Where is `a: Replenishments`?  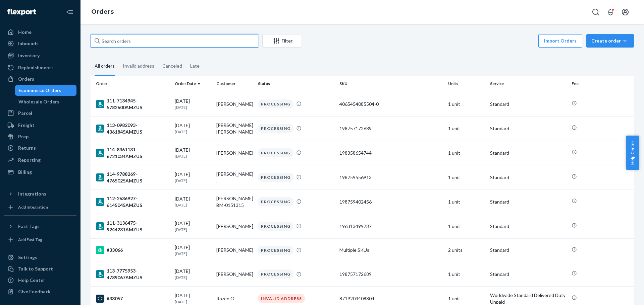 a: Replenishments is located at coordinates (40, 67).